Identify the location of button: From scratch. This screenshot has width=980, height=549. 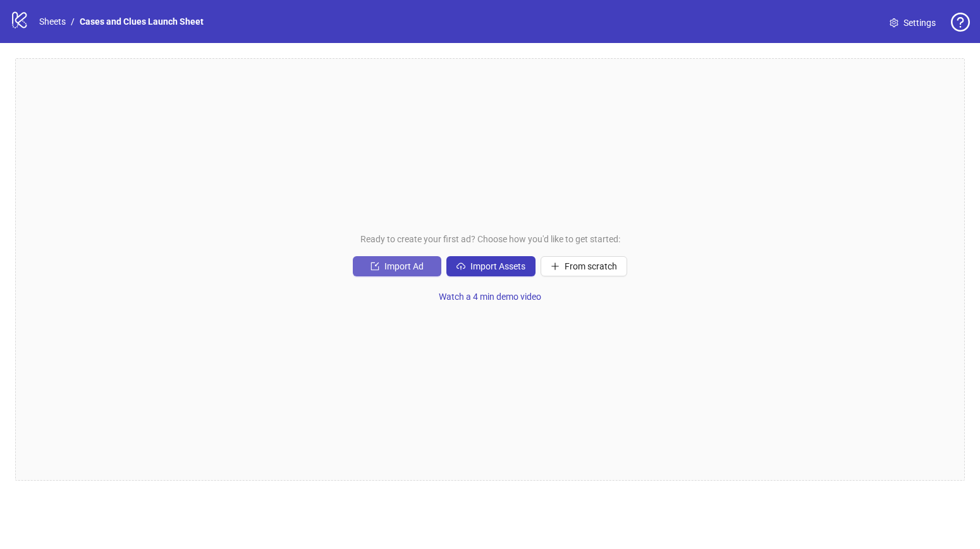
(583, 267).